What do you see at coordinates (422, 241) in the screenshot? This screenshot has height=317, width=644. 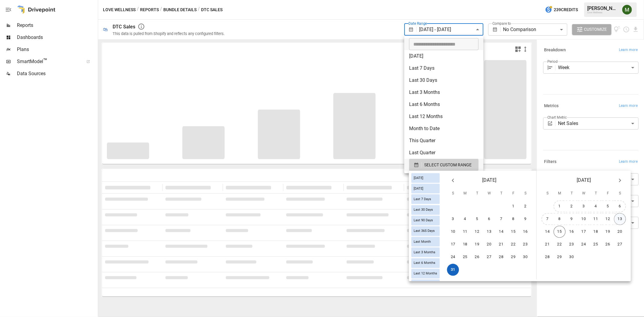 I see `span: Last Month` at bounding box center [422, 241].